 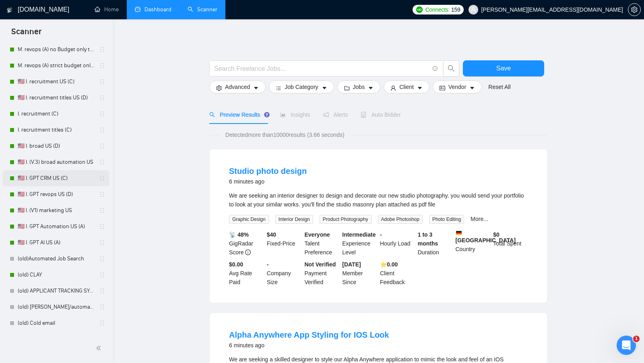 I want to click on span: Interior Design, so click(x=294, y=219).